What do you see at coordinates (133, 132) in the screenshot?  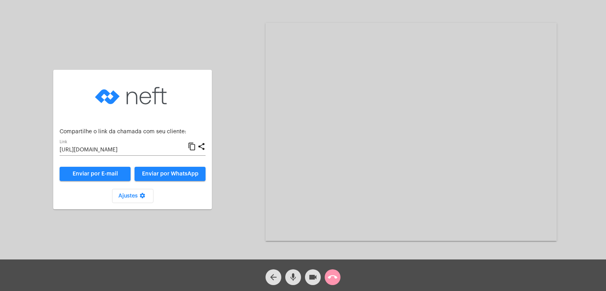 I see `p: Compartilhe o link da chamada com seu cliente:` at bounding box center [133, 132].